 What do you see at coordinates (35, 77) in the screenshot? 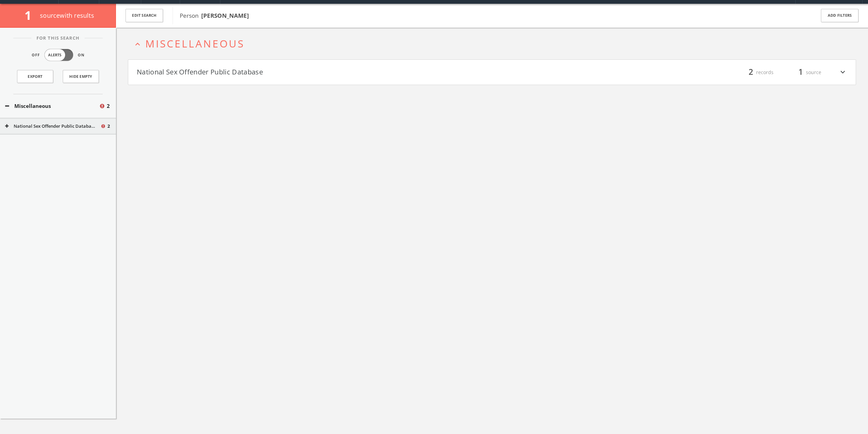
I see `a: Export` at bounding box center [35, 77].